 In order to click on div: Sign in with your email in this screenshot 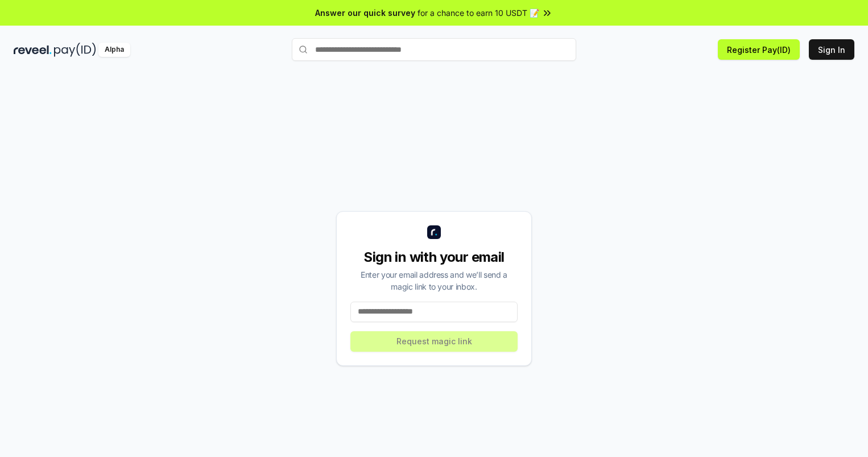, I will do `click(434, 257)`.